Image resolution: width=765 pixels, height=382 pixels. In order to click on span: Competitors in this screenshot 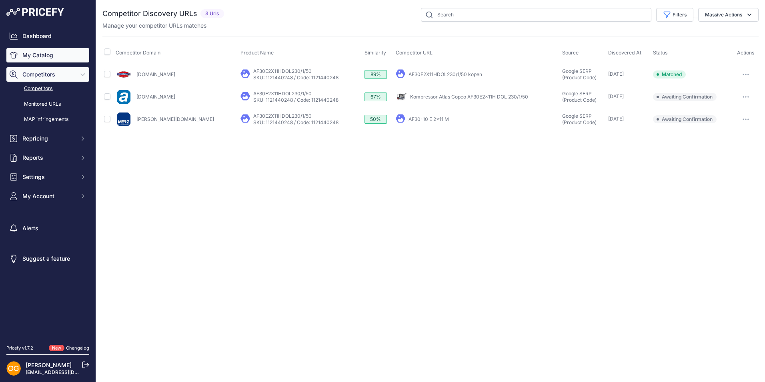, I will do `click(48, 74)`.